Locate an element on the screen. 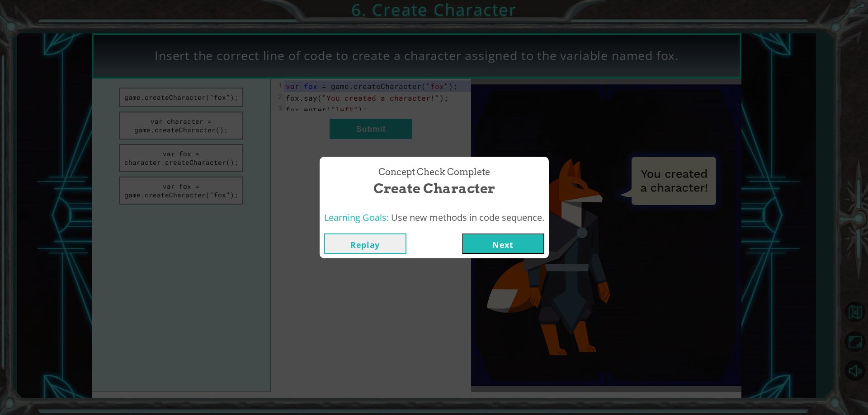 This screenshot has height=415, width=868. span: Use new methods in code sequence. is located at coordinates (467, 217).